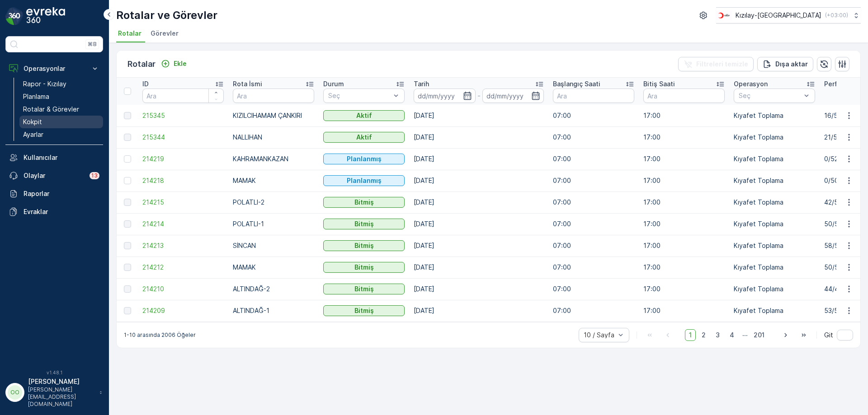 Image resolution: width=868 pixels, height=415 pixels. Describe the element at coordinates (273, 116) in the screenshot. I see `td: KIZILCIHAMAM ÇANKIRI` at that location.